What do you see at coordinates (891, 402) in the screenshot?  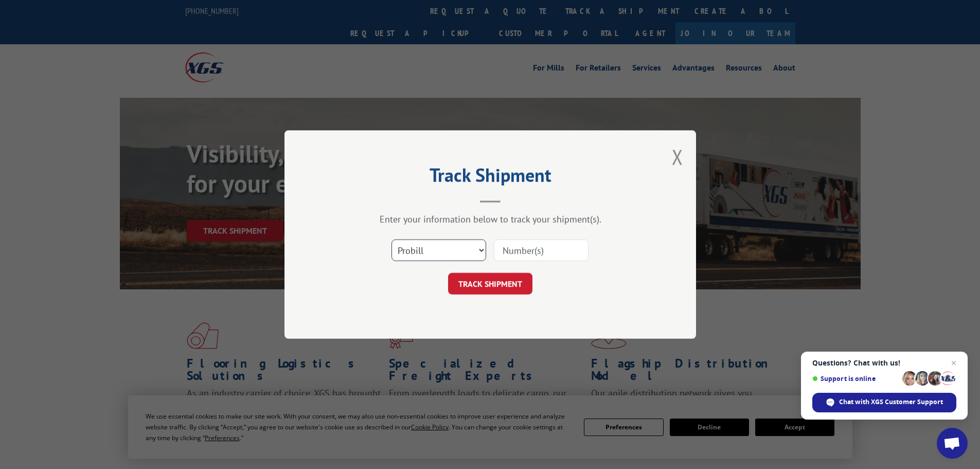 I see `span: Chat with XGS Customer Support` at bounding box center [891, 402].